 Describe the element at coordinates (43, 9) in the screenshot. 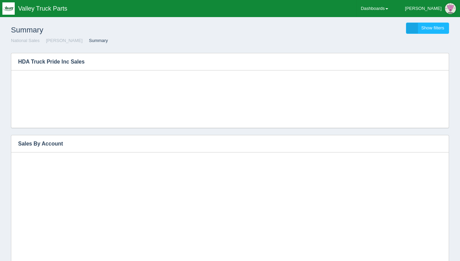

I see `span: Valley Truck Parts` at that location.